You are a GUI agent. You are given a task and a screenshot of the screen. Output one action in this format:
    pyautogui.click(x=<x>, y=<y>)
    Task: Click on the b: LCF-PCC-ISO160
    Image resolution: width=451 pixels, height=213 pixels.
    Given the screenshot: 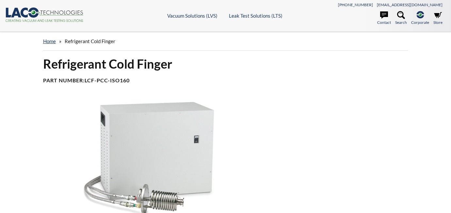 What is the action you would take?
    pyautogui.click(x=107, y=80)
    